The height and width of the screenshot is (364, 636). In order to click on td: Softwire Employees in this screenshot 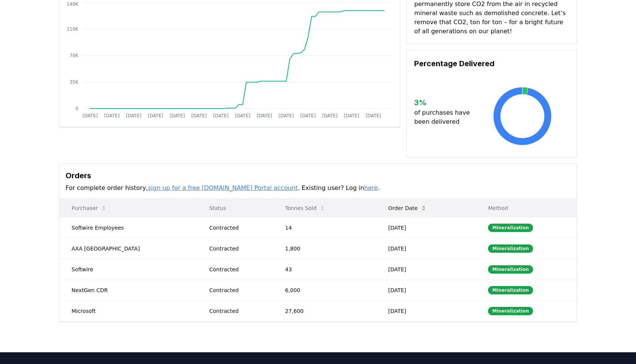, I will do `click(128, 227)`.